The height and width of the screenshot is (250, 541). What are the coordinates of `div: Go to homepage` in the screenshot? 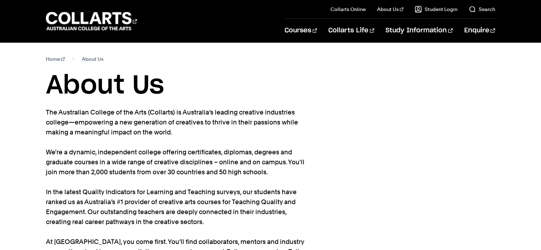 It's located at (91, 21).